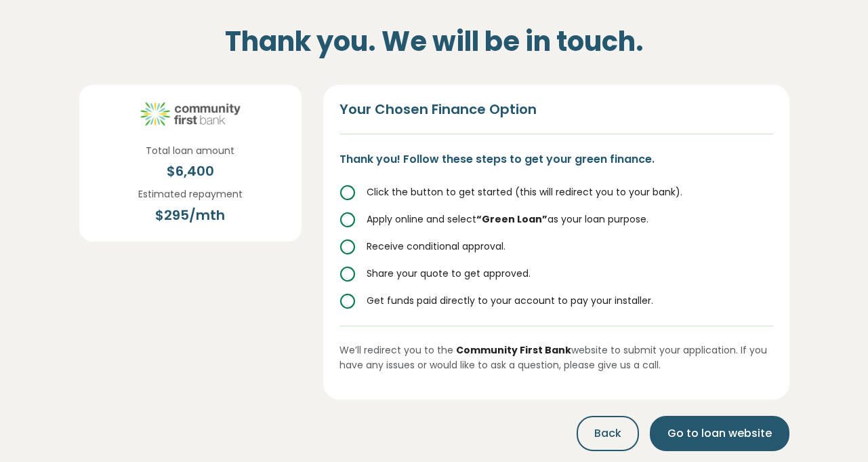 Image resolution: width=868 pixels, height=462 pixels. Describe the element at coordinates (557, 349) in the screenshot. I see `p: We’ll redirect you to the website to submit your application. If you have any issues or would lik...` at that location.